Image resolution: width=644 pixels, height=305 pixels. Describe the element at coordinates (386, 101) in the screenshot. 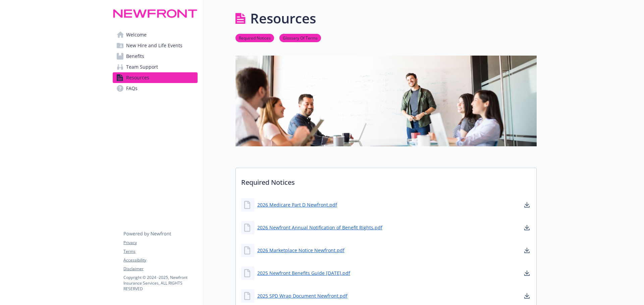

I see `img: resources page banner` at that location.